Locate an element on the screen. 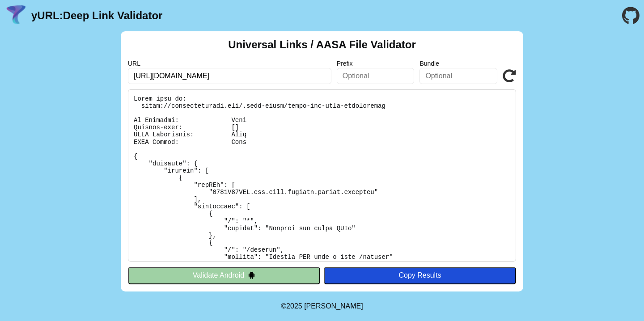 This screenshot has width=644, height=321. button: Copy Results is located at coordinates (420, 276).